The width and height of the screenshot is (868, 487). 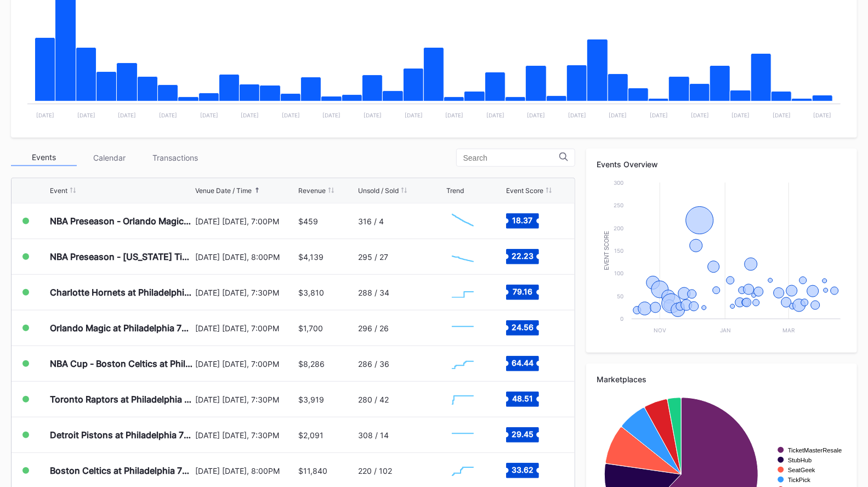 I want to click on div: $3,919, so click(x=311, y=400).